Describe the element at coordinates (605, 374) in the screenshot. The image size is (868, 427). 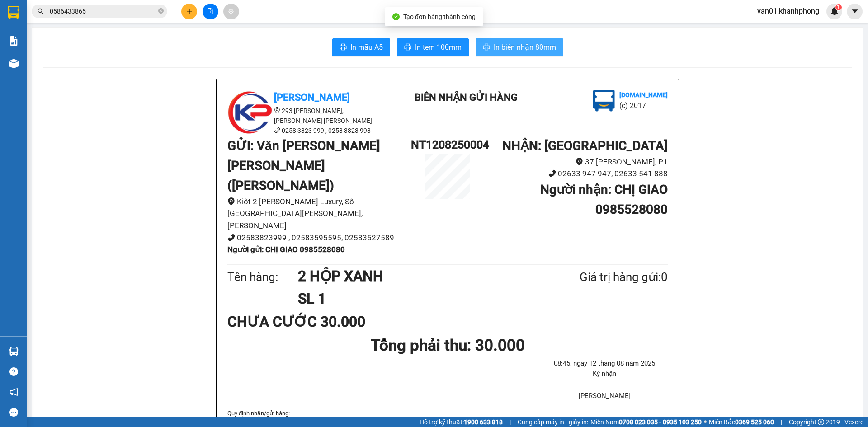
I see `li: Ký nhận` at that location.